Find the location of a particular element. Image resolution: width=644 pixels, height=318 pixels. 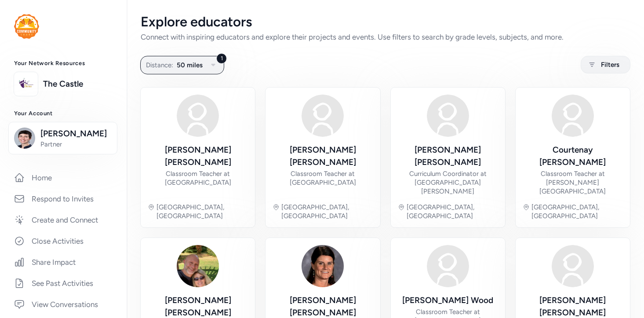

div: 1 is located at coordinates (222, 59).